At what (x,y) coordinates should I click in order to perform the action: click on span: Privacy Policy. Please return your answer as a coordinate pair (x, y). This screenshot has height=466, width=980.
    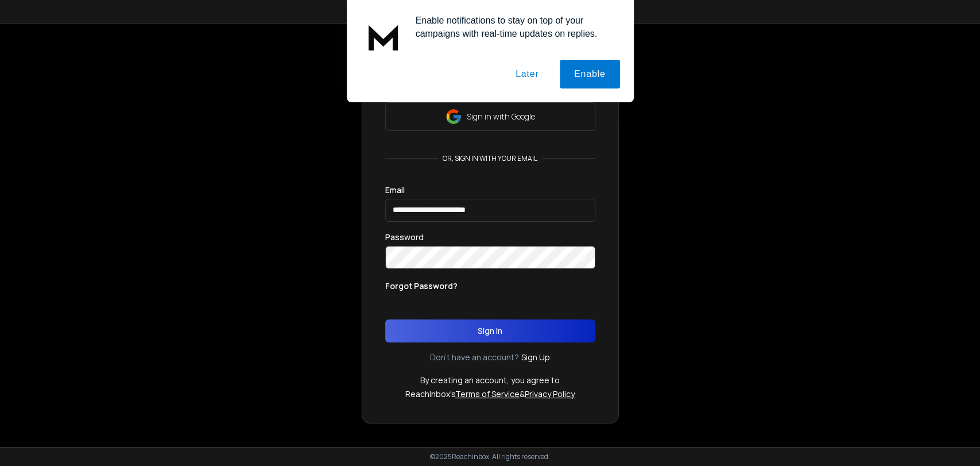
    Looking at the image, I should click on (549, 394).